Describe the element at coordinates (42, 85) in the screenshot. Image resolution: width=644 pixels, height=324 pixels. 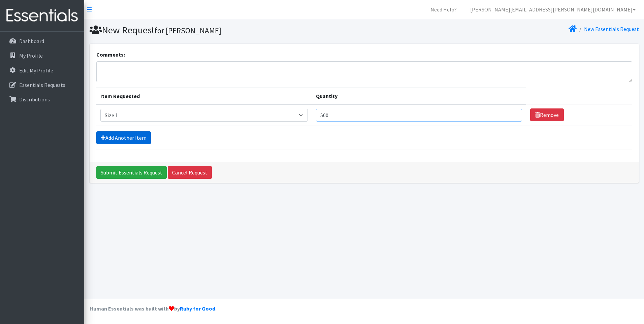
I see `p: Essentials Requests` at that location.